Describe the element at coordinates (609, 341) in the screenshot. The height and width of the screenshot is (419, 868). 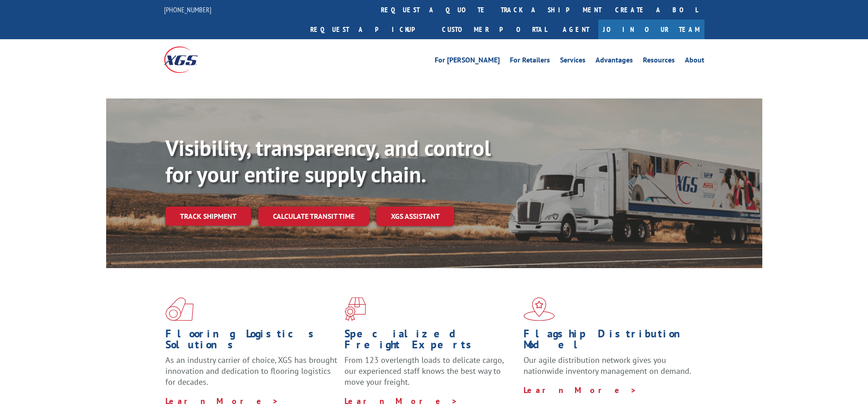
I see `h1: Flagship Distribution Model` at that location.